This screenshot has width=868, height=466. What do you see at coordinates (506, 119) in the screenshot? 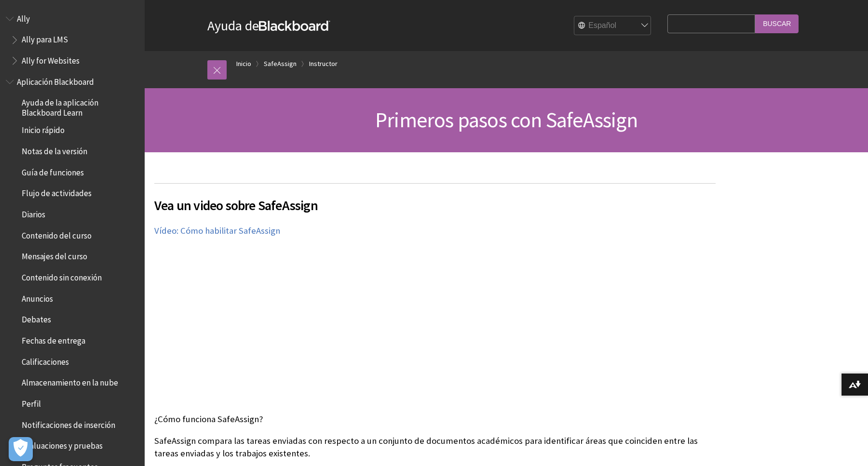
I see `span: Primeros pasos con SafeAssign` at bounding box center [506, 119].